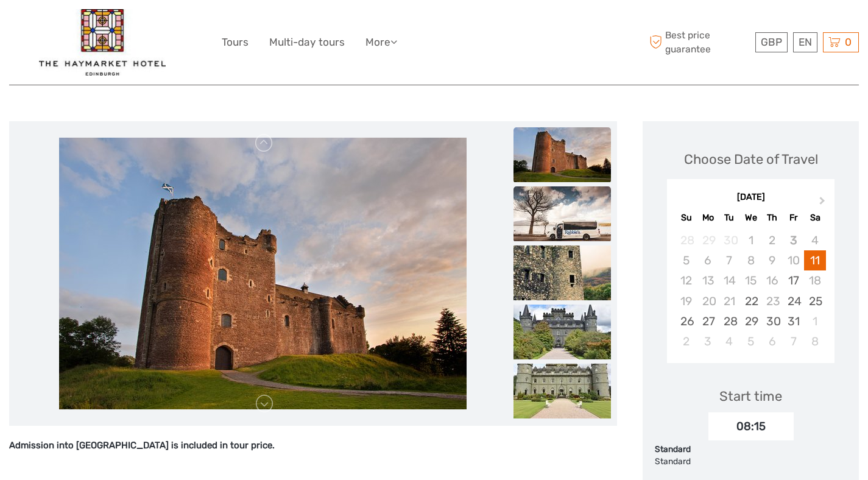  Describe the element at coordinates (750, 240) in the screenshot. I see `div: Not available Wednesday, October 1st, 2025` at that location.